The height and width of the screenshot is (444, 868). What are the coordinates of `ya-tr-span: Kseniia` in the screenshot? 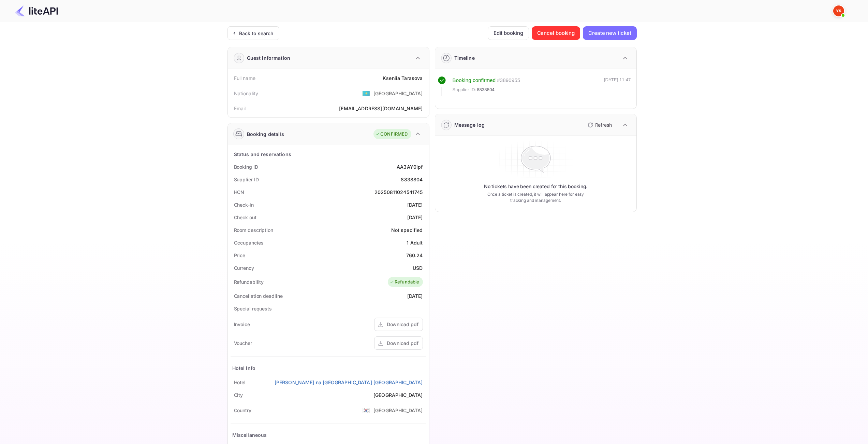 It's located at (391, 78).